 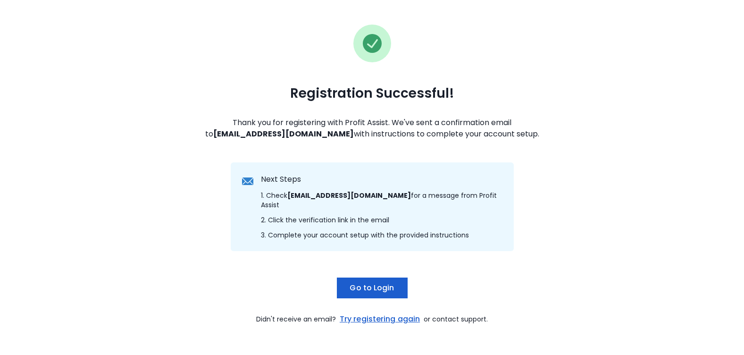 What do you see at coordinates (365, 235) in the screenshot?
I see `span: 3. Complete your account setup with the provided instructions` at bounding box center [365, 235].